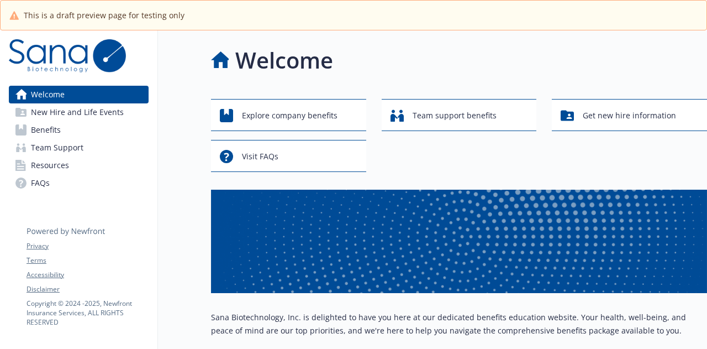 The width and height of the screenshot is (707, 349). Describe the element at coordinates (459, 324) in the screenshot. I see `p: Sana Biotechnology, Inc. is delighted to have you here at our dedicated benefits education websit...` at that location.